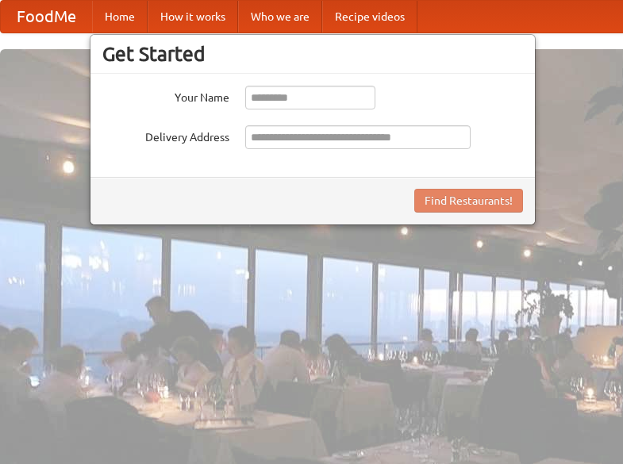 The height and width of the screenshot is (464, 623). What do you see at coordinates (166, 135) in the screenshot?
I see `label: Delivery Address` at bounding box center [166, 135].